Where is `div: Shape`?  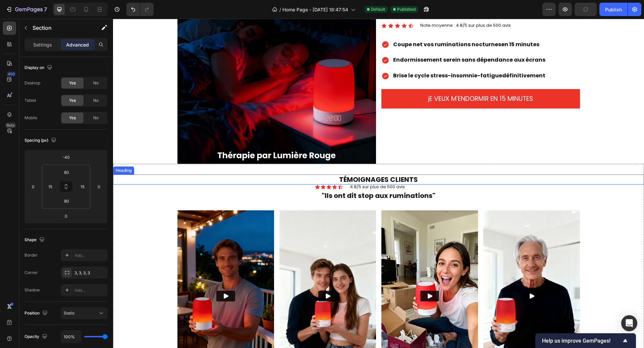 div: Shape is located at coordinates (35, 240).